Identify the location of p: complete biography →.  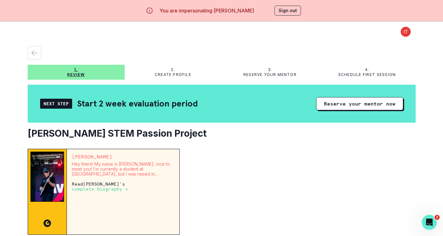
(100, 189).